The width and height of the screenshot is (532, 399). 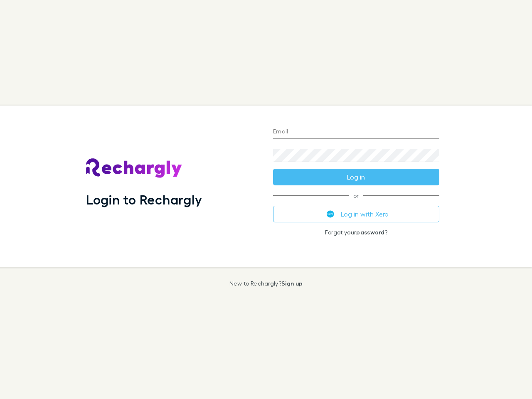 What do you see at coordinates (356, 177) in the screenshot?
I see `button: Log in` at bounding box center [356, 177].